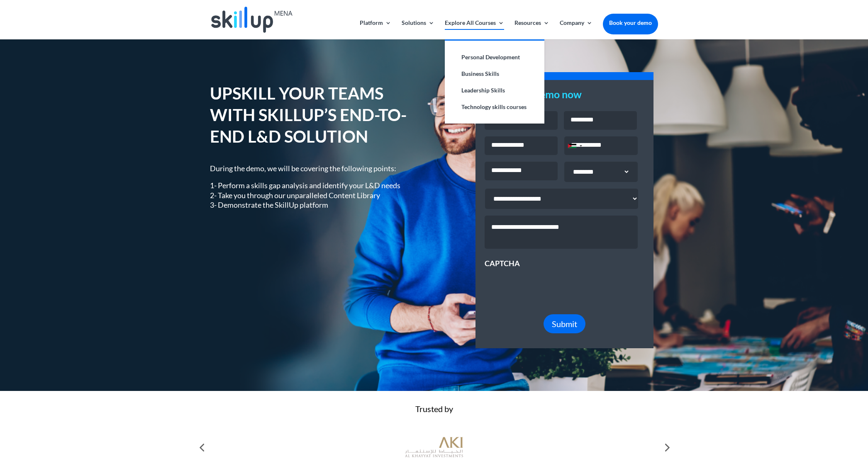 The image size is (868, 461). What do you see at coordinates (418, 30) in the screenshot?
I see `a: Solutions` at bounding box center [418, 30].